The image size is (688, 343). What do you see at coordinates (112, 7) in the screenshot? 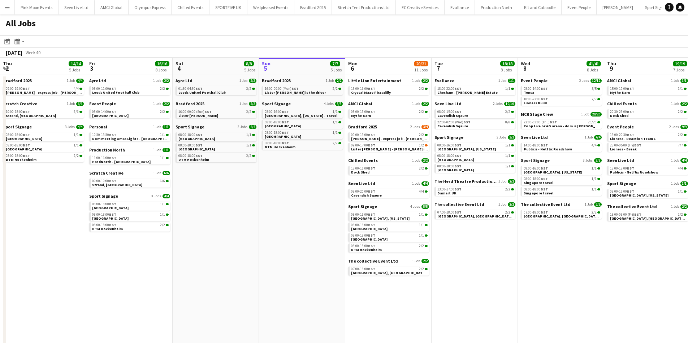
I see `button: AMCI Global` at bounding box center [112, 7].